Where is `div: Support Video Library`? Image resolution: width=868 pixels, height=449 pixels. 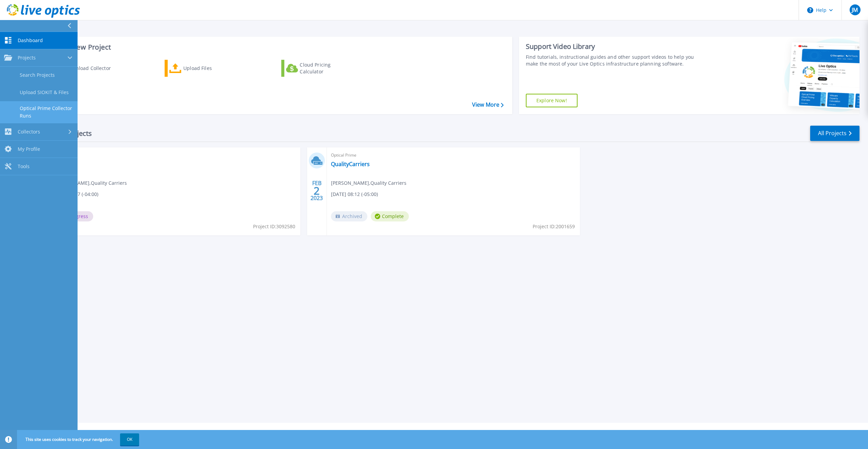
div: Support Video Library is located at coordinates (614, 46).